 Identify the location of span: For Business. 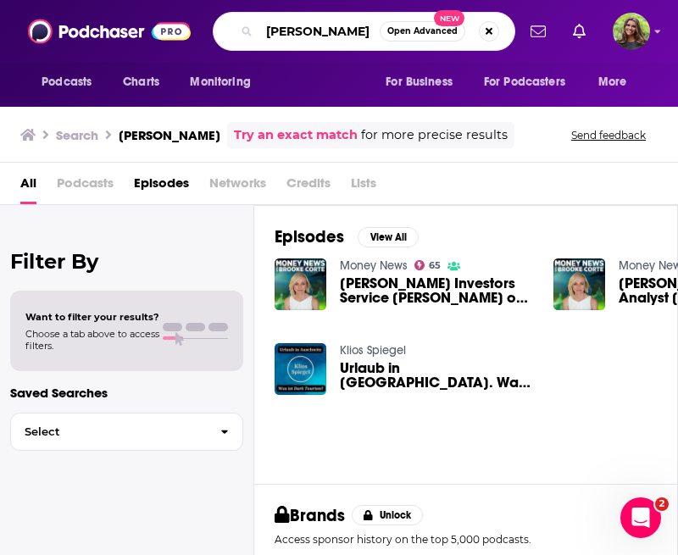
(419, 82).